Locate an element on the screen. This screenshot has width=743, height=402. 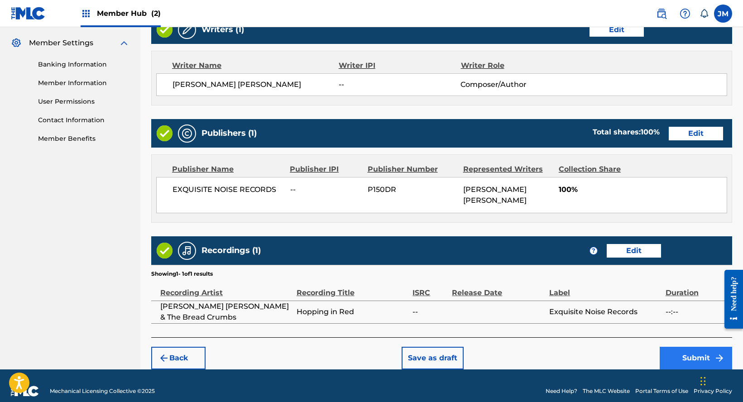
div: Help is located at coordinates (685, 14).